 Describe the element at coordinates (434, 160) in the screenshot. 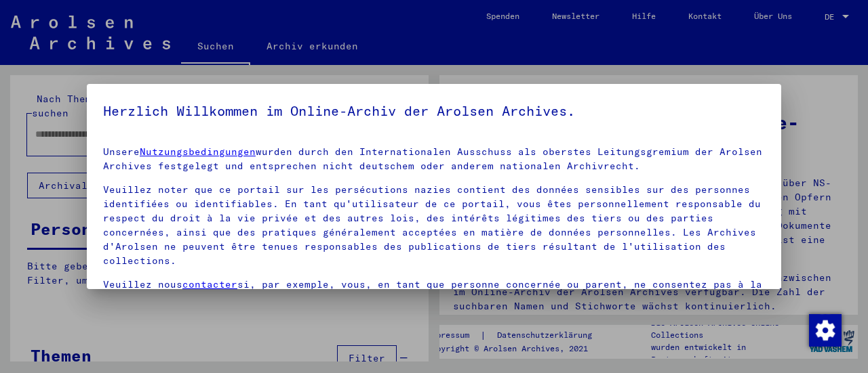

I see `p: Unsere wurden durch den Internationalen Ausschuss als oberstes Leitungsgremium der Arolsen Archiv...` at that location.